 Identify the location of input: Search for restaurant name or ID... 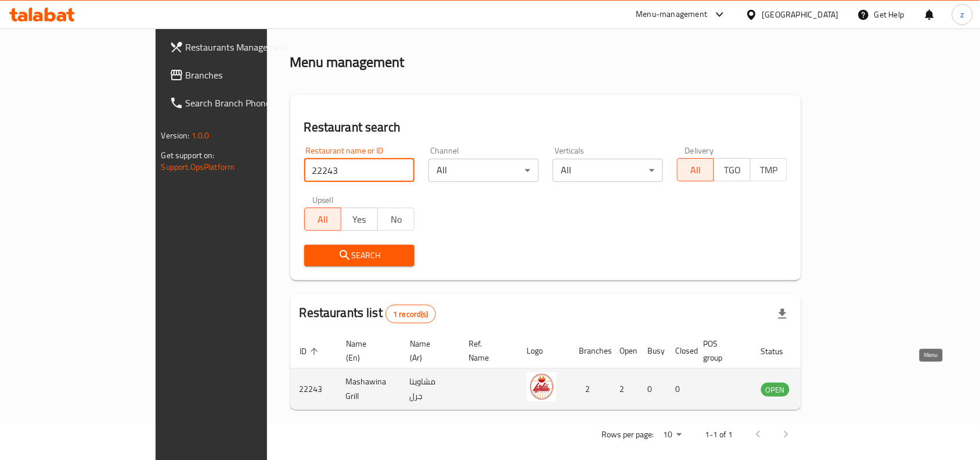
(360, 171).